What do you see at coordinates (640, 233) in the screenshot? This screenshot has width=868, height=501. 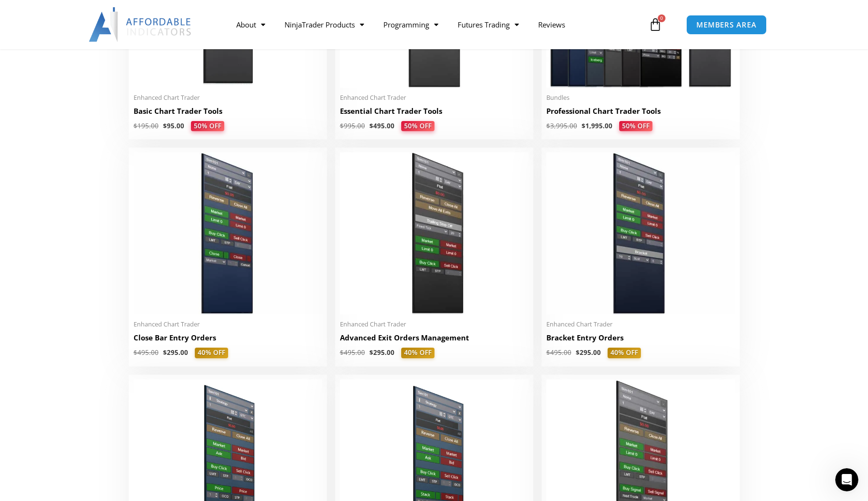 I see `img: BracketEntryOrders` at bounding box center [640, 233].